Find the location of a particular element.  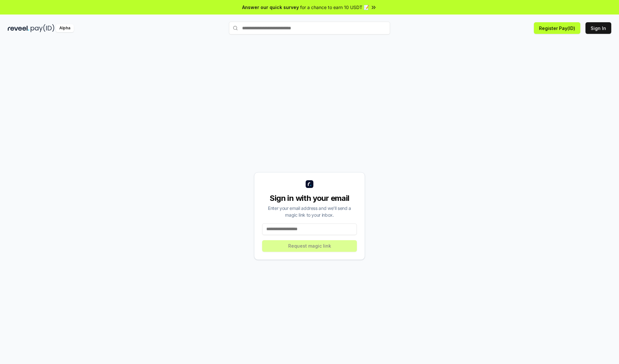

span: Answer our quick survey is located at coordinates (271, 7).